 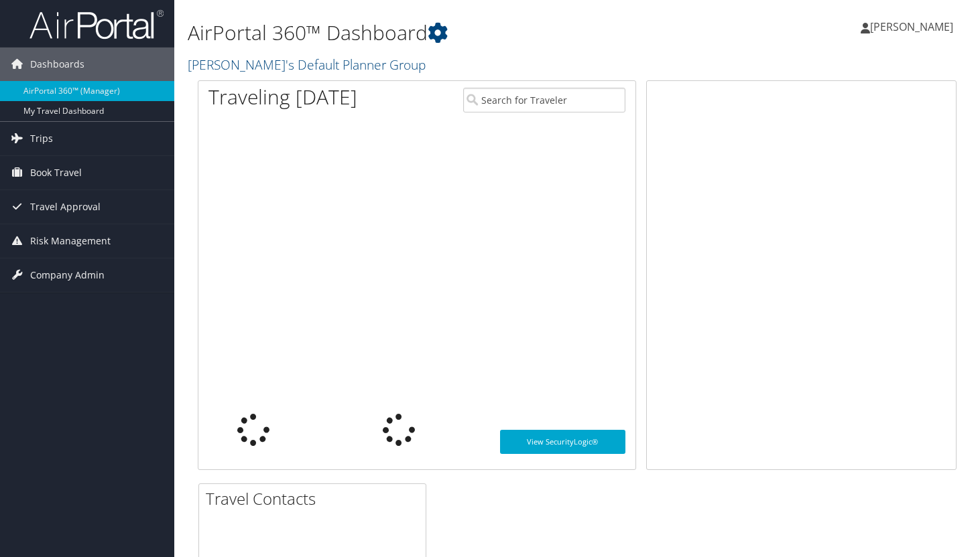 I want to click on span: Trips, so click(x=42, y=139).